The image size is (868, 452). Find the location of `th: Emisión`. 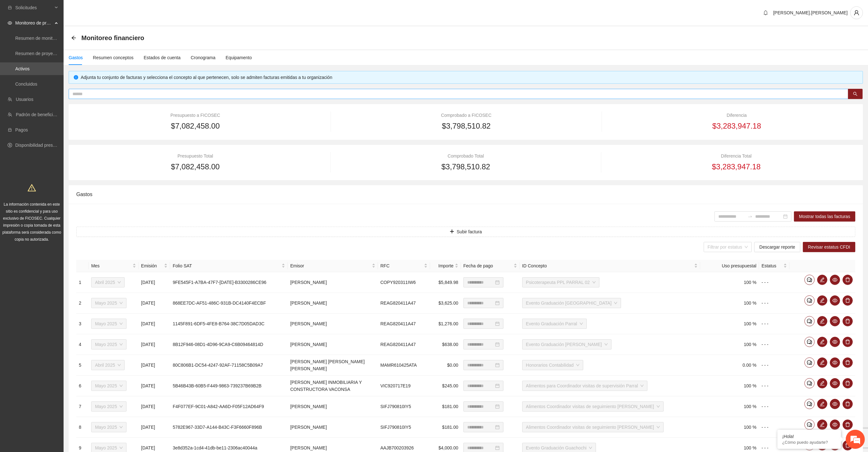

th: Emisión is located at coordinates (154, 266).